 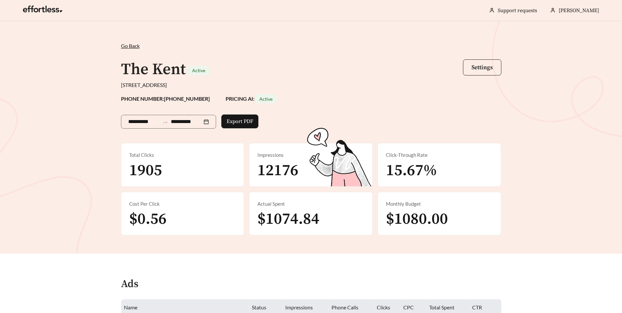 I want to click on strong: PRICING AI:, so click(x=251, y=98).